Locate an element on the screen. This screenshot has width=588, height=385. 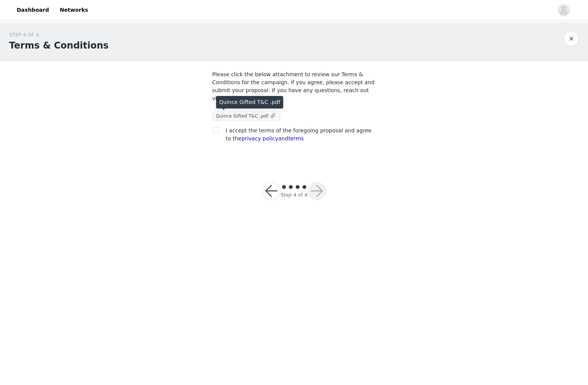
div: STEP 4 OF 4 is located at coordinates (59, 35).